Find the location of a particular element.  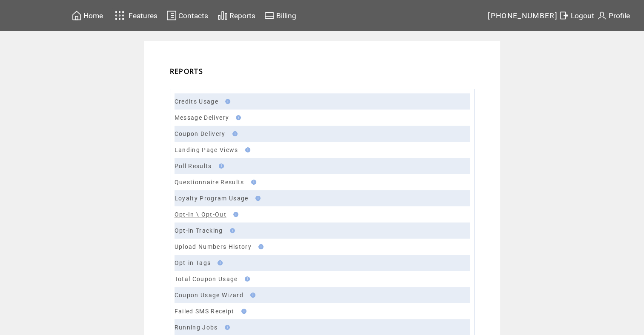

span: Home is located at coordinates (93, 16).